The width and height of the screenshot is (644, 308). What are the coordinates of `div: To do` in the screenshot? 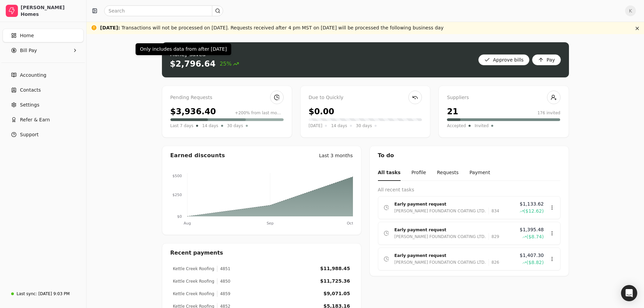 It's located at (469, 155).